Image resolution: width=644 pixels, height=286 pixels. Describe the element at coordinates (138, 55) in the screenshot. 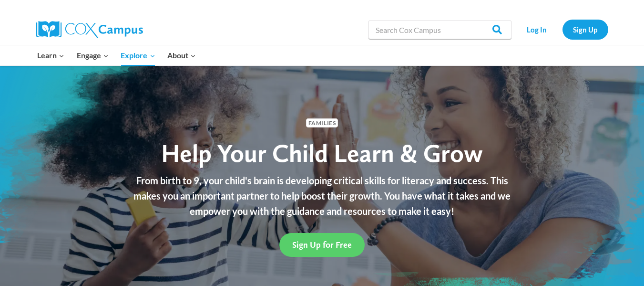

I see `span: Explore` at that location.